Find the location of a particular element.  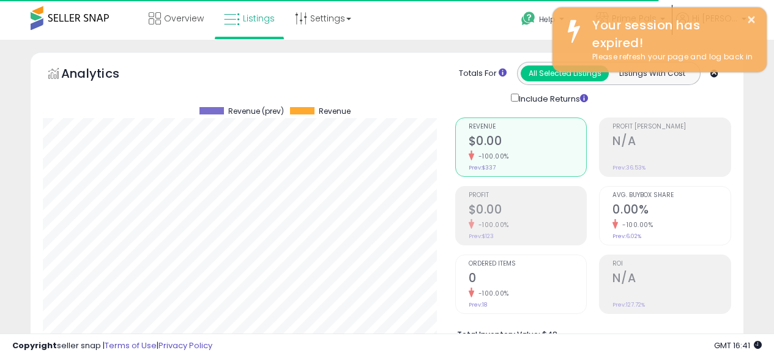

small: Prev: 36.53% is located at coordinates (629, 168).